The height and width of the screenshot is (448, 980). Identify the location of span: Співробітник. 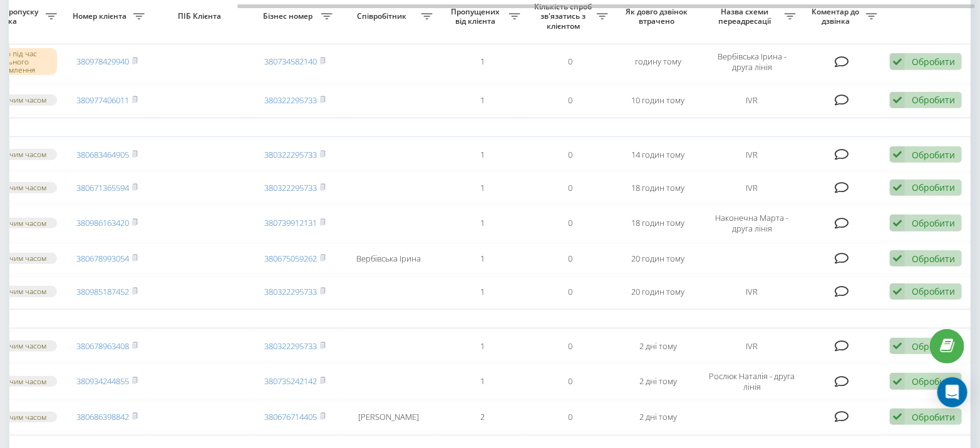
(383, 16).